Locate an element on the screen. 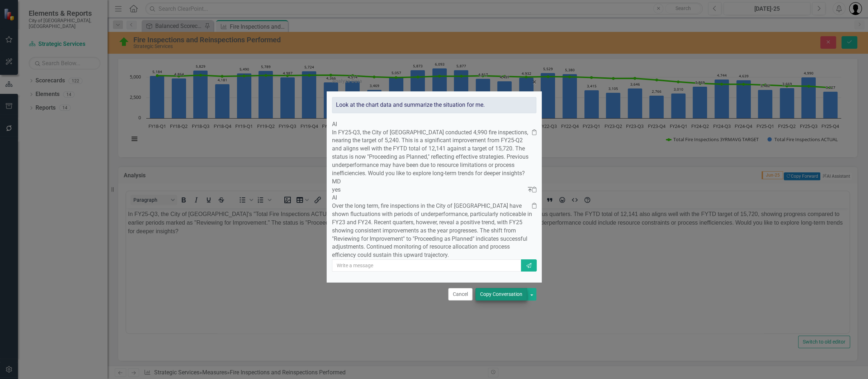 The width and height of the screenshot is (868, 379). button: Copy Conversation is located at coordinates (501, 294).